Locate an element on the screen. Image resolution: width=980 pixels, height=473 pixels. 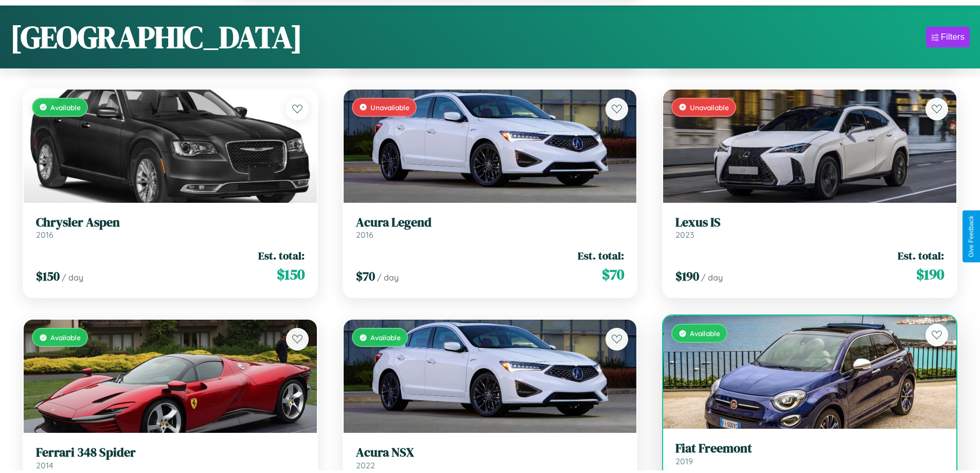
a: Acura Legend2016 is located at coordinates (490, 228).